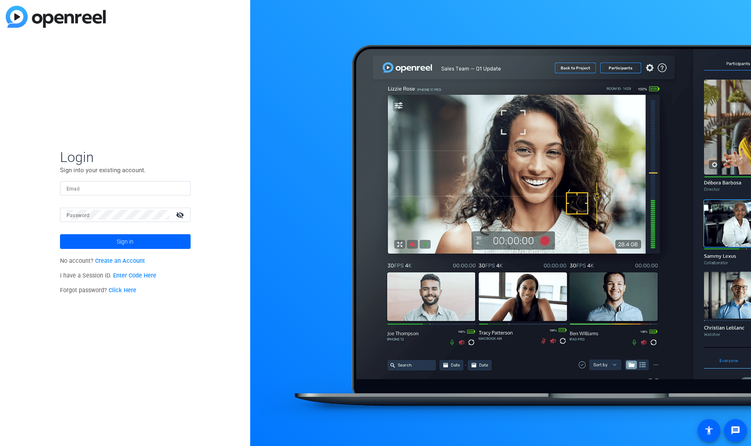  I want to click on a: Enter Code Here, so click(135, 276).